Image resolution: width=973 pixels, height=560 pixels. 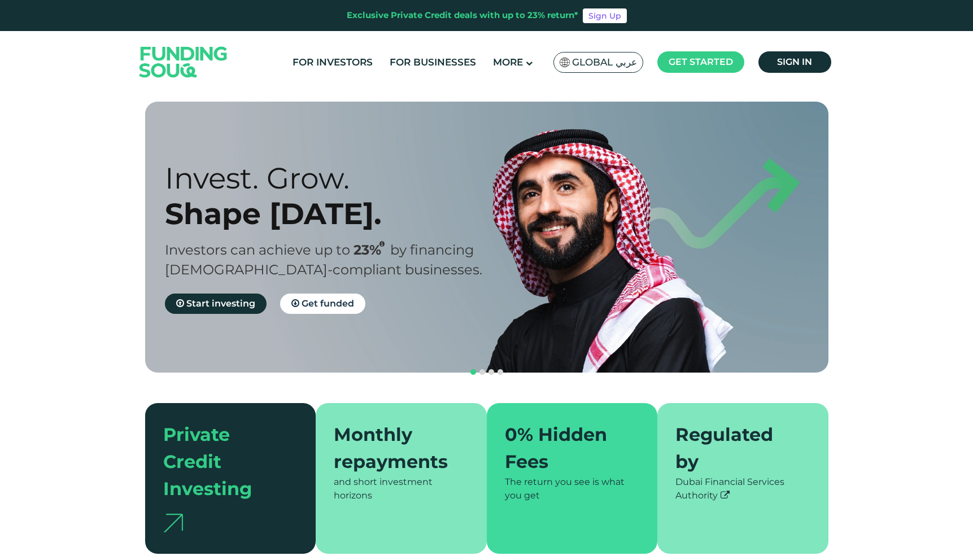 I want to click on div: Dubai Financial Services Authority, so click(x=743, y=488).